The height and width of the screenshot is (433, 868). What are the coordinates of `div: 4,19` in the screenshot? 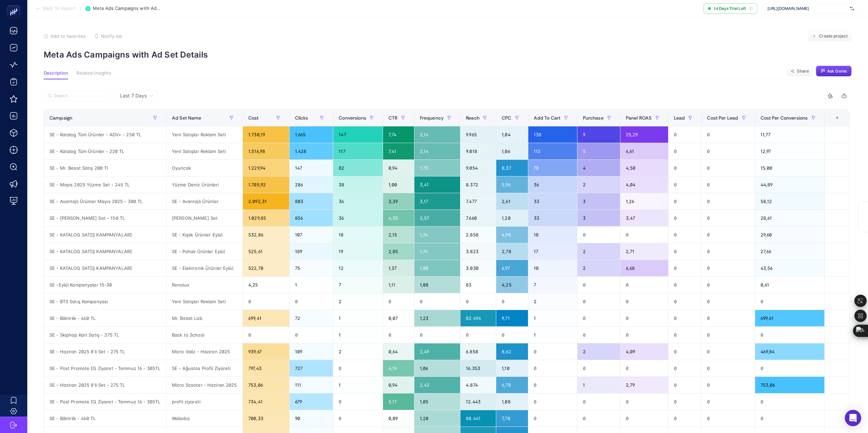 It's located at (398, 368).